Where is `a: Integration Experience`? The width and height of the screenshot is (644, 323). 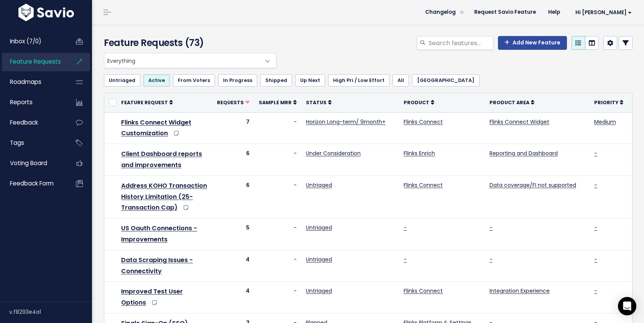
a: Integration Experience is located at coordinates (520, 291).